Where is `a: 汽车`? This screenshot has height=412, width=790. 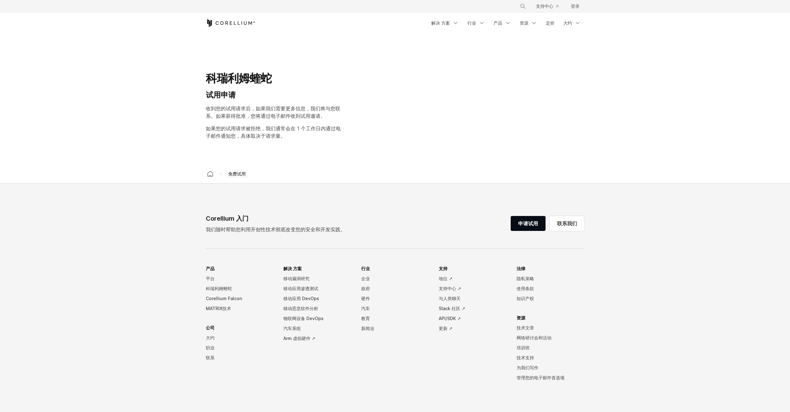
a: 汽车 is located at coordinates (395, 308).